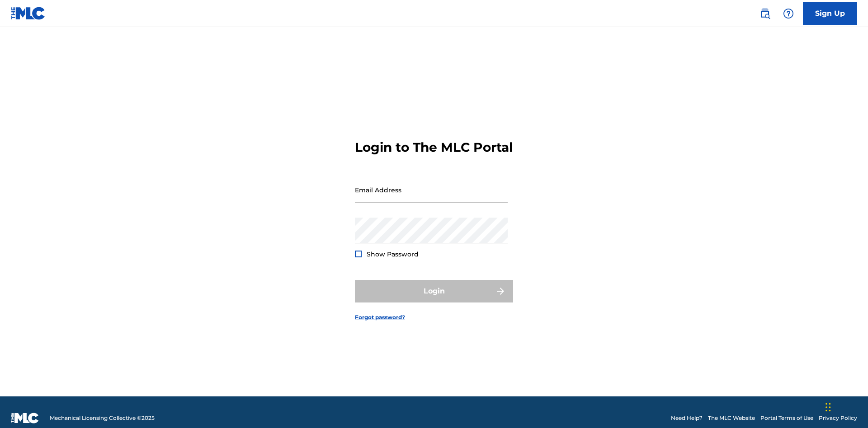 This screenshot has width=868, height=428. I want to click on img: MLC Logo, so click(28, 13).